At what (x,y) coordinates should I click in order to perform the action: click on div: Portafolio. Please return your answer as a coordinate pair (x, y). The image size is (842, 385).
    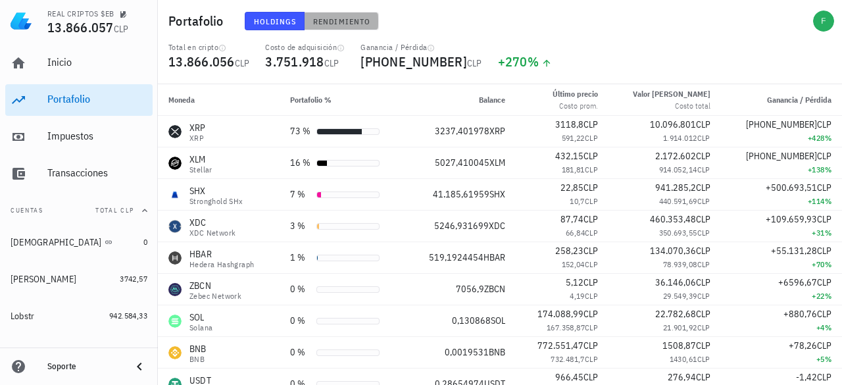
    Looking at the image, I should click on (97, 99).